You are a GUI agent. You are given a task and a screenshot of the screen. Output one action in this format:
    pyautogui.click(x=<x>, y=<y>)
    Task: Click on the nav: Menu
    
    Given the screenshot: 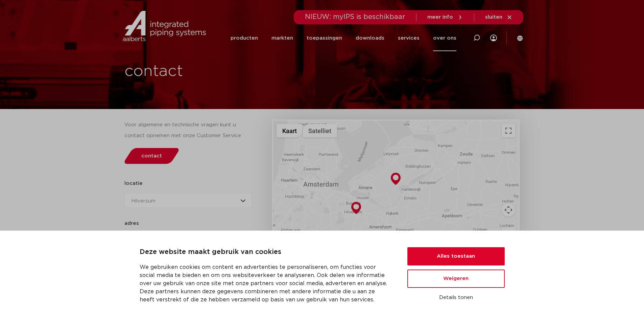 What is the action you would take?
    pyautogui.click(x=344, y=38)
    